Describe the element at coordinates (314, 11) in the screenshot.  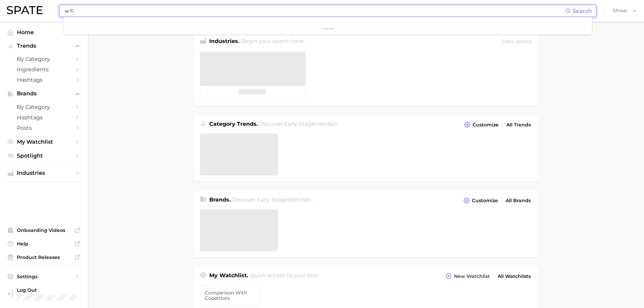
I see `input: Search here for a brand, industry, or ingredient` at that location.